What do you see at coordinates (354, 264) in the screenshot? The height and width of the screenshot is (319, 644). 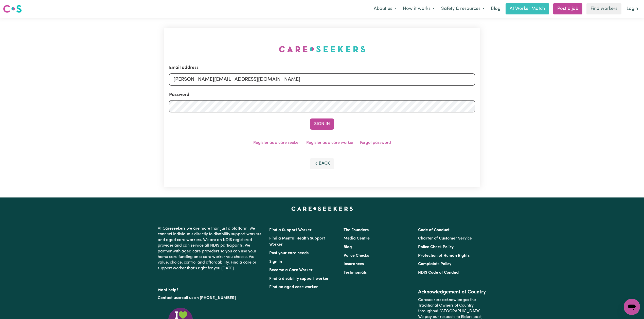 I see `a: Insurances` at bounding box center [354, 264].